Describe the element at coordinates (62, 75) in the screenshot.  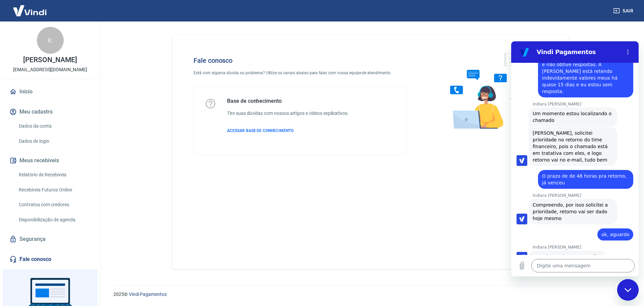
I see `span: Um momento estou localizando o chamado` at that location.